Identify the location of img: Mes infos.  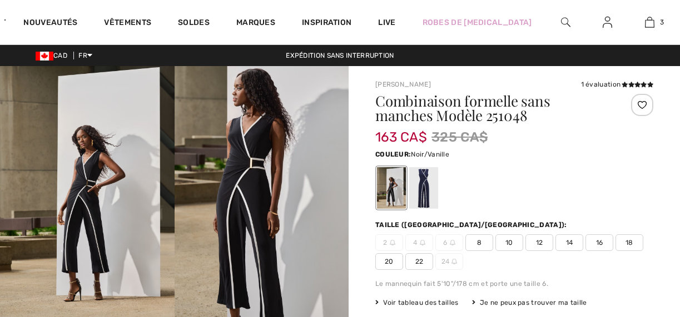
(607, 22).